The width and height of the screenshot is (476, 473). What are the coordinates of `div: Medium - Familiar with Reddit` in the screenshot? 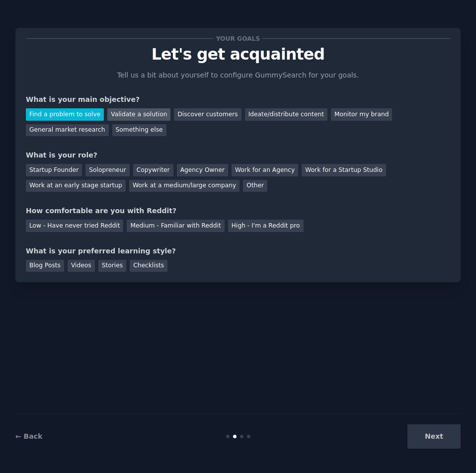 It's located at (176, 226).